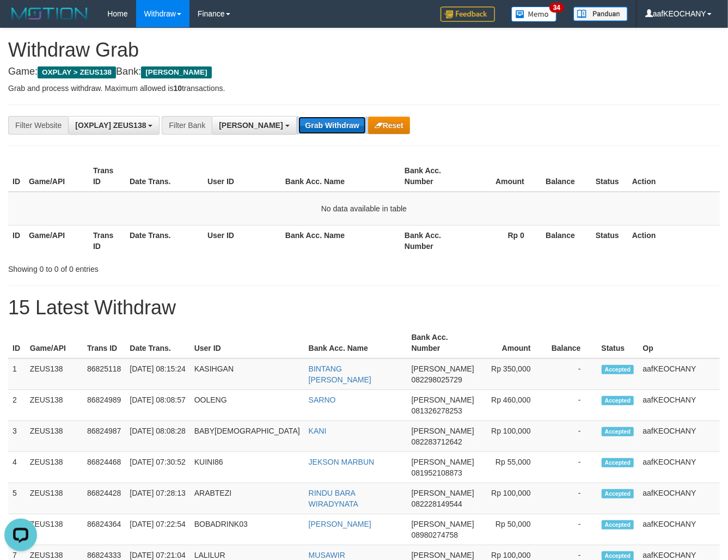 Image resolution: width=728 pixels, height=560 pixels. What do you see at coordinates (389, 125) in the screenshot?
I see `button: Reset` at bounding box center [389, 125].